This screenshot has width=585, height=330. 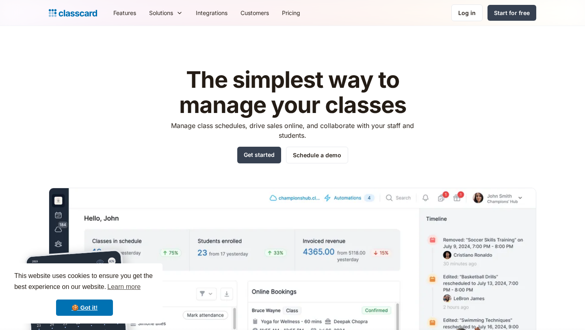 I want to click on a: Customers, so click(x=255, y=13).